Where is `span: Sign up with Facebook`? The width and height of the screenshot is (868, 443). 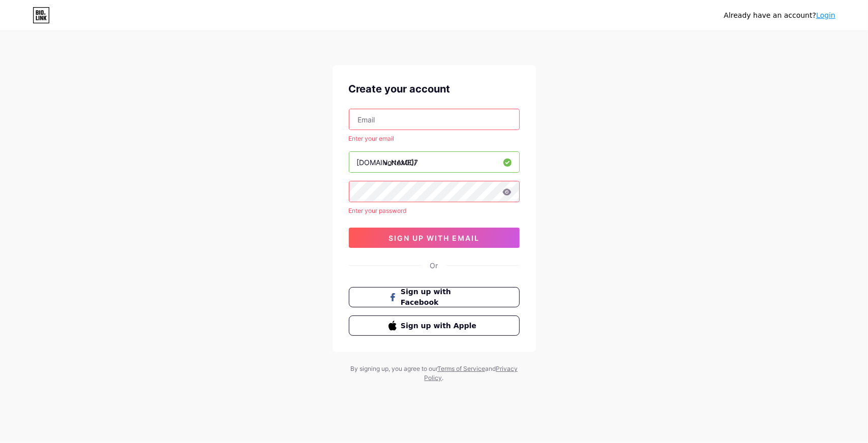 span: Sign up with Facebook is located at coordinates (440, 297).